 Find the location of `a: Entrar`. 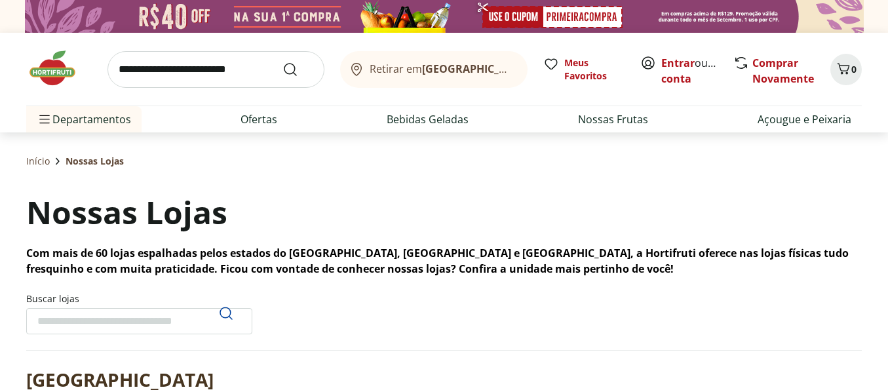

a: Entrar is located at coordinates (678, 63).